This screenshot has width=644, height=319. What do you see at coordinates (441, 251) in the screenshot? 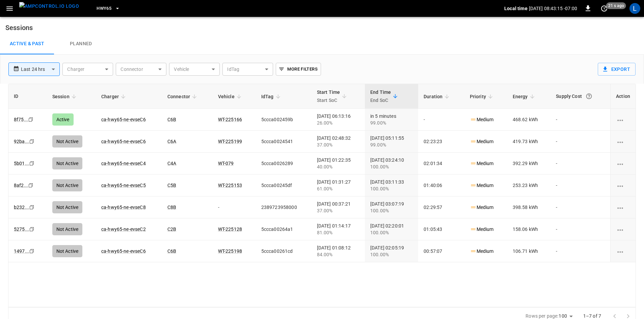
I see `td: 00:57:07` at bounding box center [441, 251].